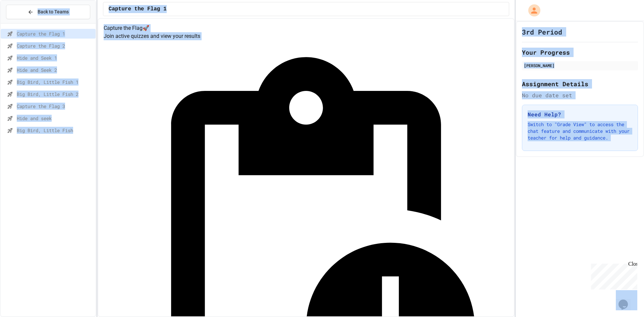 This screenshot has width=644, height=317. What do you see at coordinates (54, 94) in the screenshot?
I see `span: Big Bird, Little Fish 2` at bounding box center [54, 94].